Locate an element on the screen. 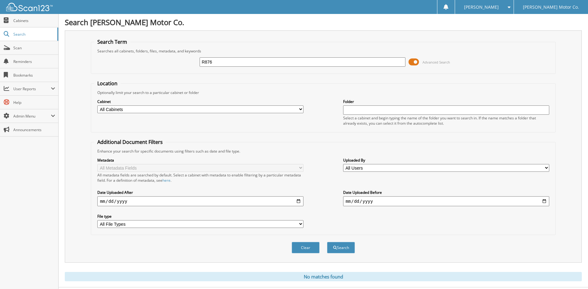 This screenshot has width=588, height=289. input: start is located at coordinates (200, 201).